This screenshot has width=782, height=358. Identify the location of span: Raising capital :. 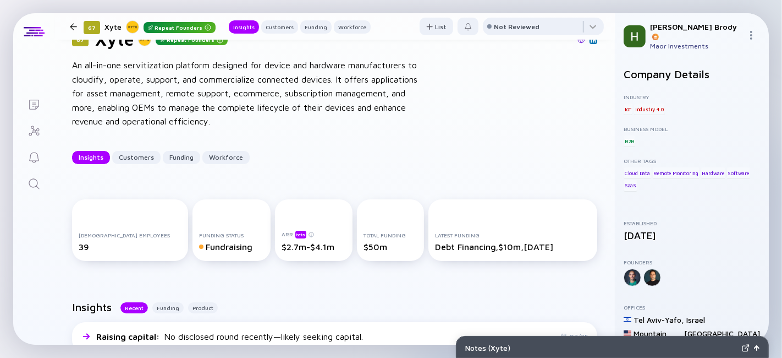
(129, 336).